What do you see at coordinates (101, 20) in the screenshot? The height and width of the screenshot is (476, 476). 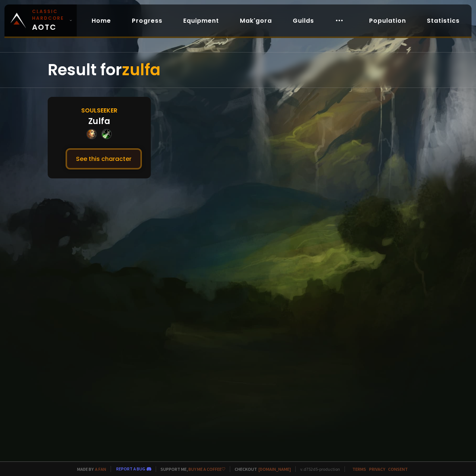 I see `a: Home` at bounding box center [101, 20].